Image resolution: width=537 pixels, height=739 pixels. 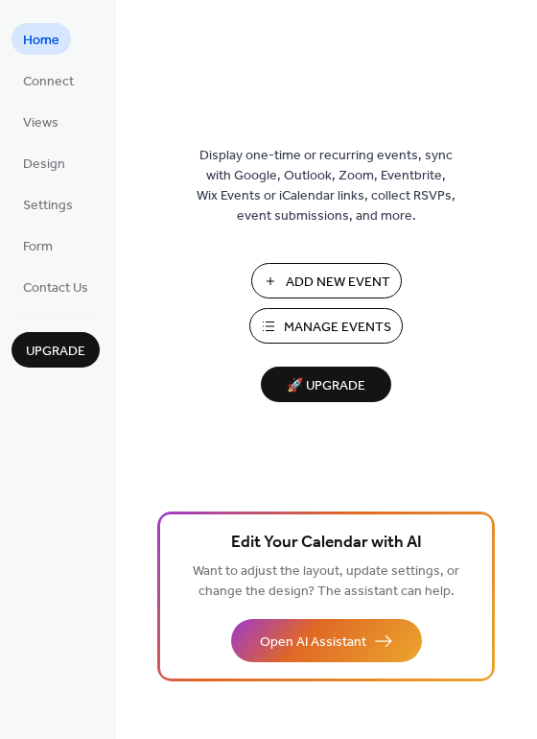 I want to click on a: Settings, so click(x=48, y=203).